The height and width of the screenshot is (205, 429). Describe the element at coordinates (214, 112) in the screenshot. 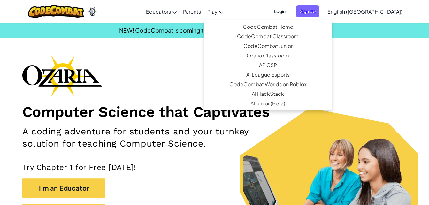

I see `h1: Computer Science that Captivates` at that location.